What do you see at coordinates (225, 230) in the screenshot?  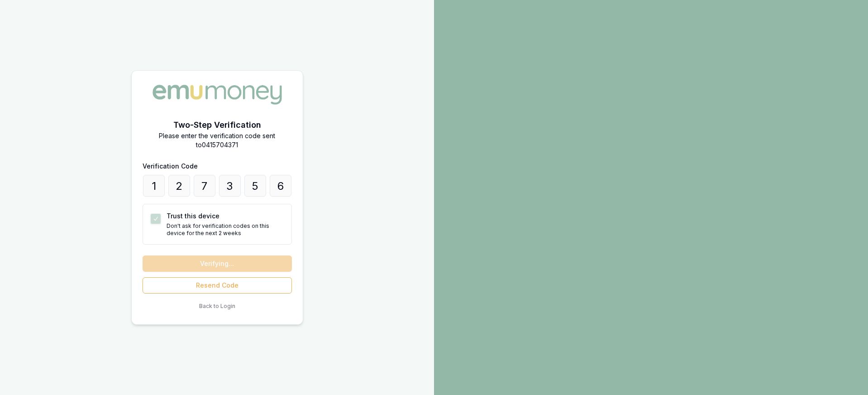 I see `p: Don't ask for verification codes on this device for the next 2 weeks` at bounding box center [225, 230].